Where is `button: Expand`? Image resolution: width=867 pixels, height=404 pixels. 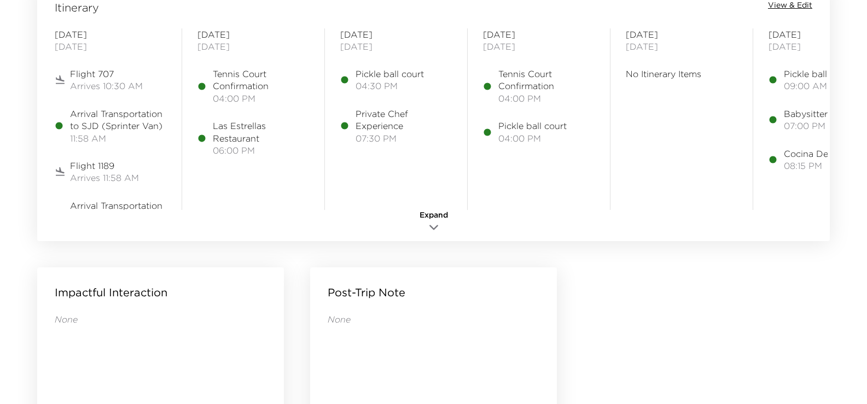
button: Expand is located at coordinates (434, 223).